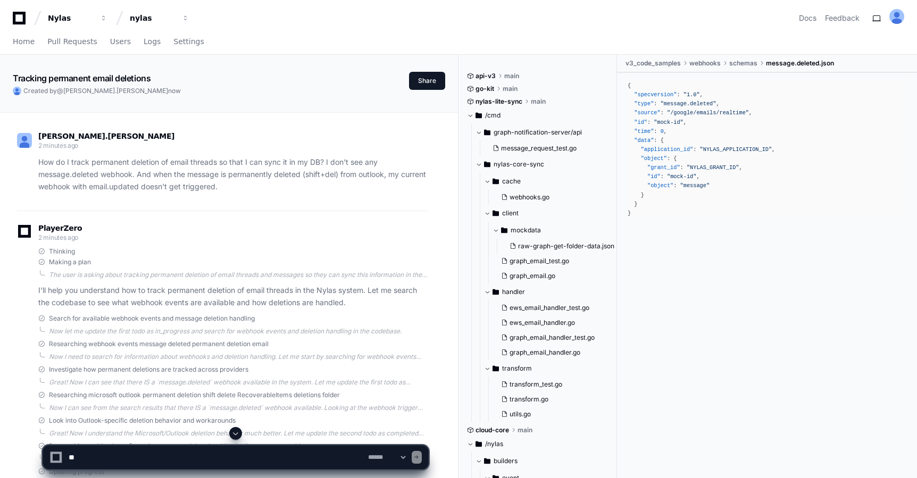 The width and height of the screenshot is (917, 478). I want to click on button: webhooks.go, so click(555, 197).